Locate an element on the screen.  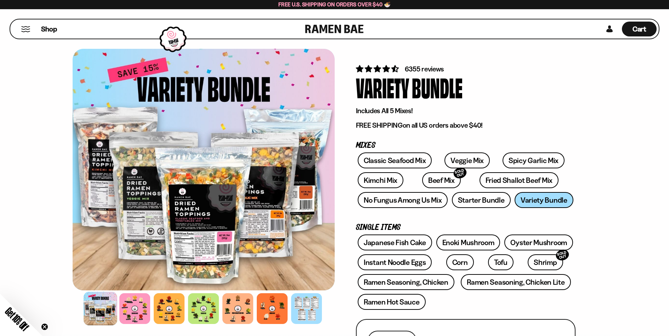
span: Cart is located at coordinates (639, 29).